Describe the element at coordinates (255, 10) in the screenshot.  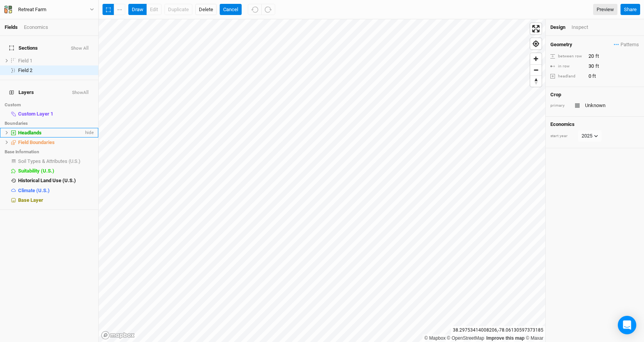
I see `button: Undo (^z)` at that location.